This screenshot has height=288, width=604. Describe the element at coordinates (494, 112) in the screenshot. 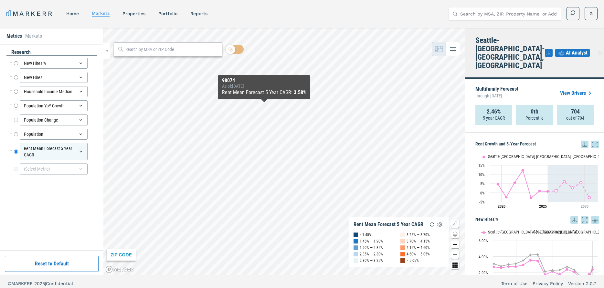

I see `strong: 2.46%` at that location.